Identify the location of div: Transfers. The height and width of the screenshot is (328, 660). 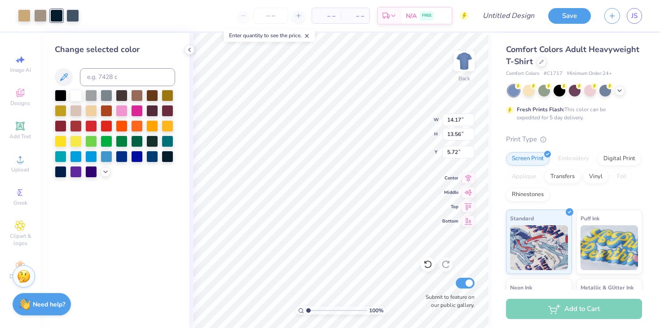
(562, 177).